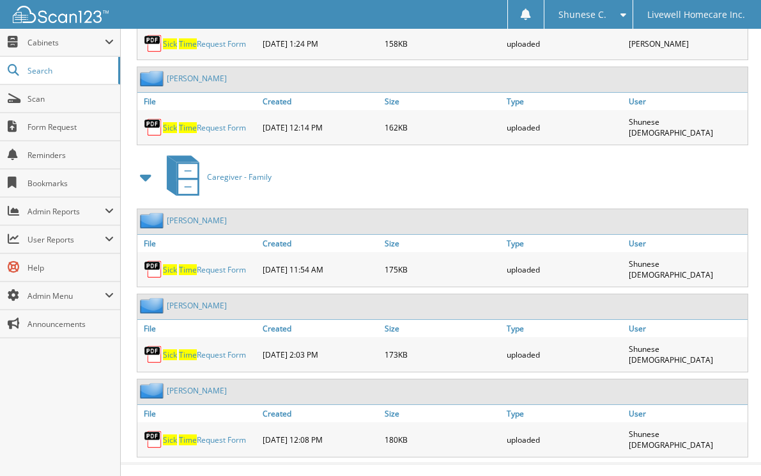  What do you see at coordinates (442, 439) in the screenshot?
I see `div: 180KB` at bounding box center [442, 439].